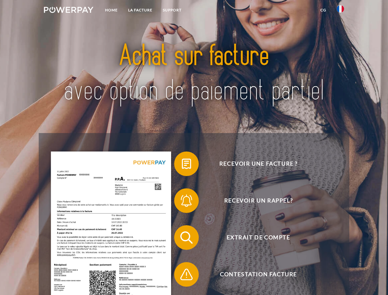 The image size is (388, 295). I want to click on img: title-powerpay_fr.svg, so click(194, 73).